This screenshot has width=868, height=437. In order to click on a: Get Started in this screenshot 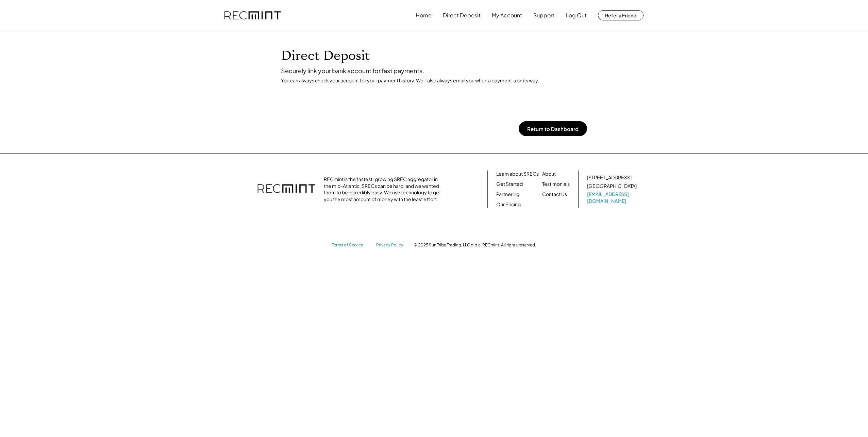, I will do `click(509, 184)`.